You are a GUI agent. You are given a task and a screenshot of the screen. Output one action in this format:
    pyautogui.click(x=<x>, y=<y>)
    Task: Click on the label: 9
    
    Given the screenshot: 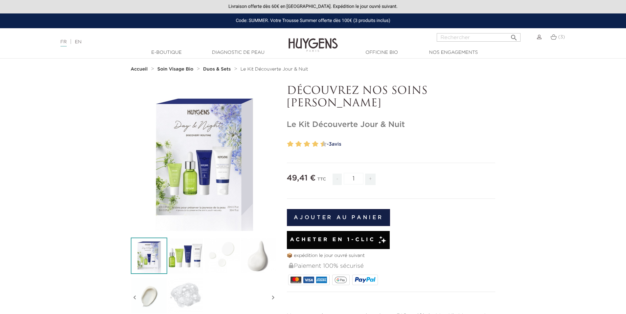 What is the action you would take?
    pyautogui.click(x=320, y=144)
    